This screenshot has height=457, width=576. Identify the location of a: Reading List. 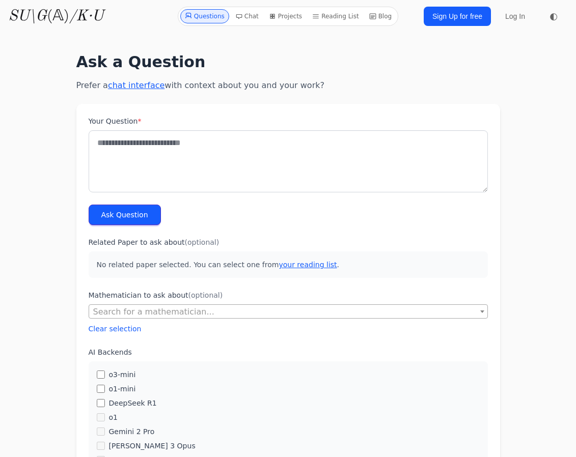
(336, 16).